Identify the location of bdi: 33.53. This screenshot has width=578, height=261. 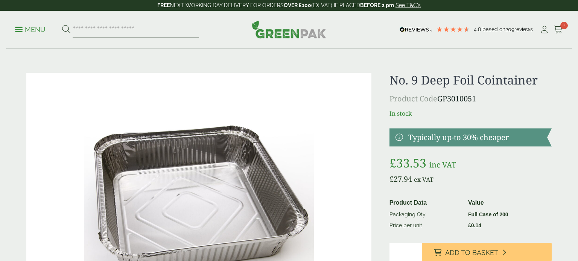
(408, 163).